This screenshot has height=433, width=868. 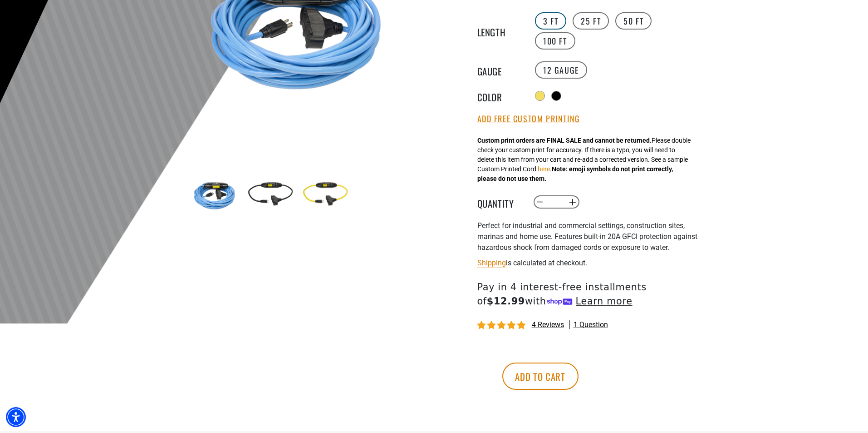 I want to click on span: 5.00 stars, so click(x=503, y=325).